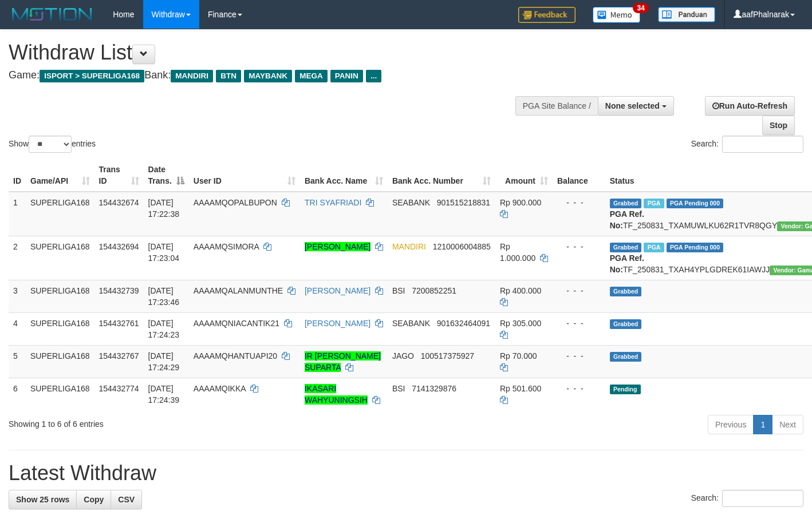 The image size is (812, 519). I want to click on span: MAYBANK, so click(268, 76).